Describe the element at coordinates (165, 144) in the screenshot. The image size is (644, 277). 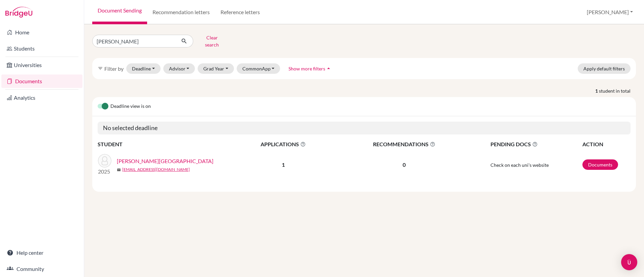
I see `th: STUDENT` at that location.